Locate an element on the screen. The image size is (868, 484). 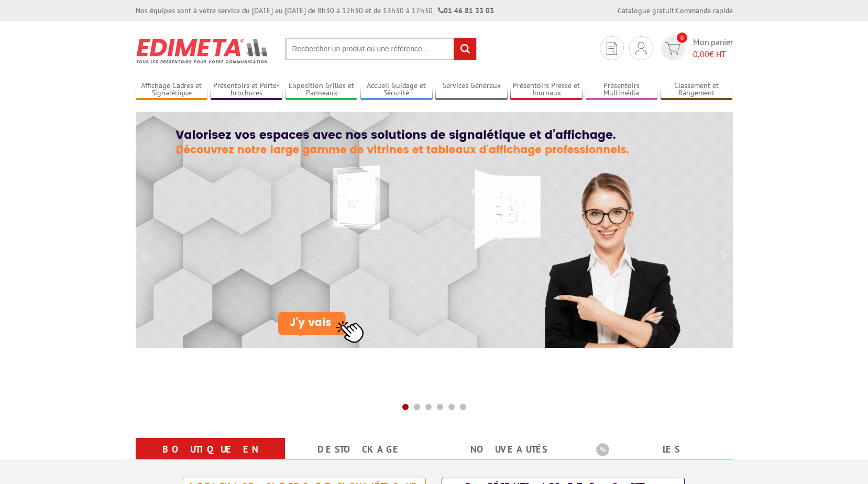
input: rechercher is located at coordinates (465, 49).